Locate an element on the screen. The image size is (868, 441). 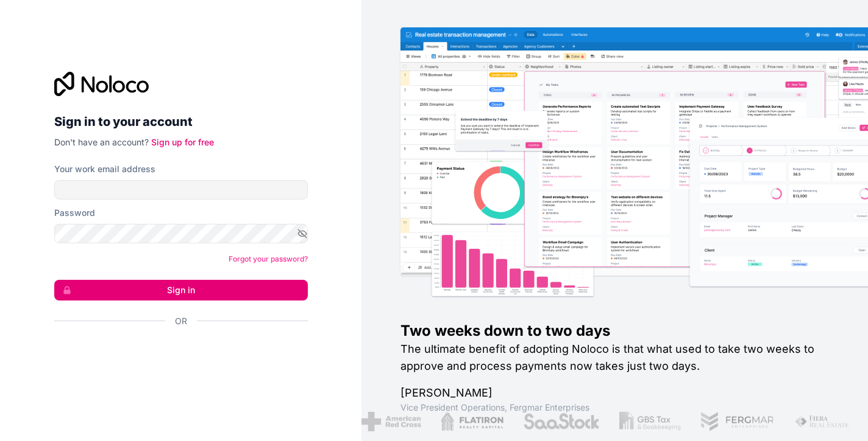
img: /assets/american-red-cross-BAupjrZR.png is located at coordinates (379, 422).